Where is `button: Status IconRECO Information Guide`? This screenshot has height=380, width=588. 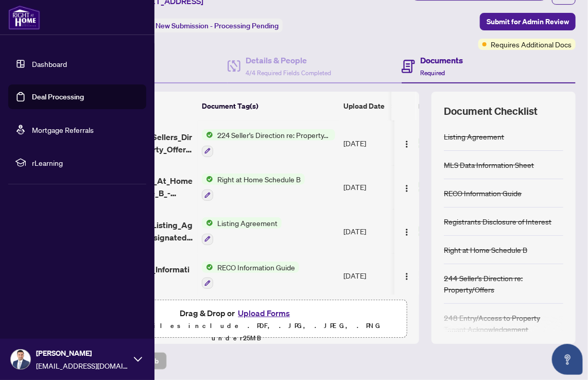
button: Status IconRECO Information Guide is located at coordinates (250, 276).